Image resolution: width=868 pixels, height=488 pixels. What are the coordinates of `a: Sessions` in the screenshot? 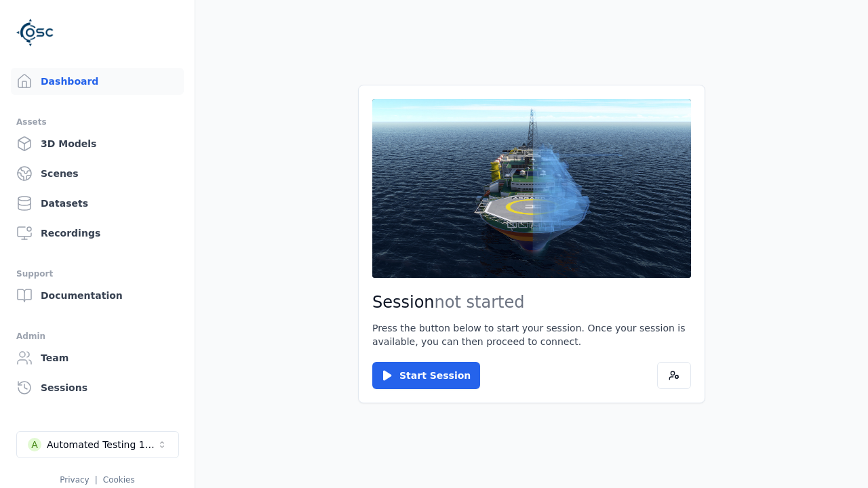 It's located at (97, 388).